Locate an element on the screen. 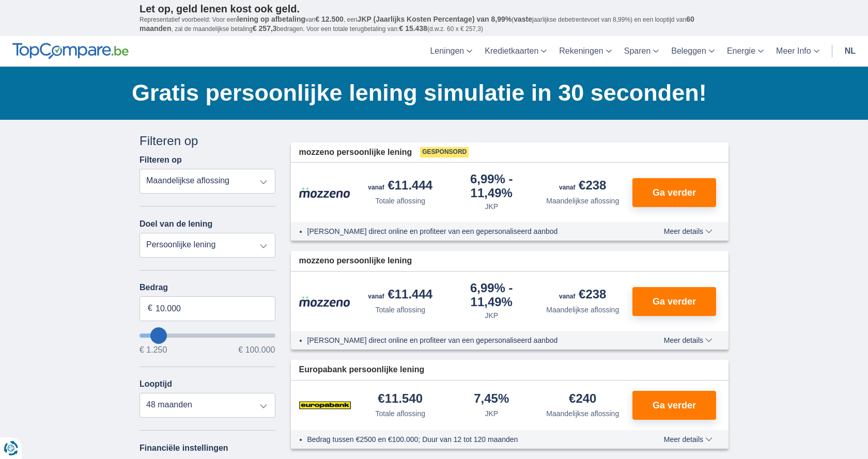  img: product.pl.alt Europabank is located at coordinates (325, 405).